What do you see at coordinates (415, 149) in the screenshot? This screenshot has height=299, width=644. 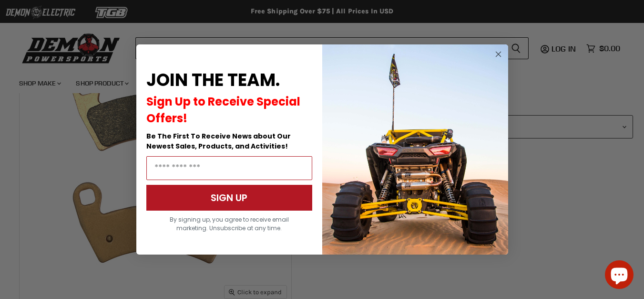 I see `img: a9095488-b6e7-41ba-879d-588abfab540b.jpeg` at bounding box center [415, 149].